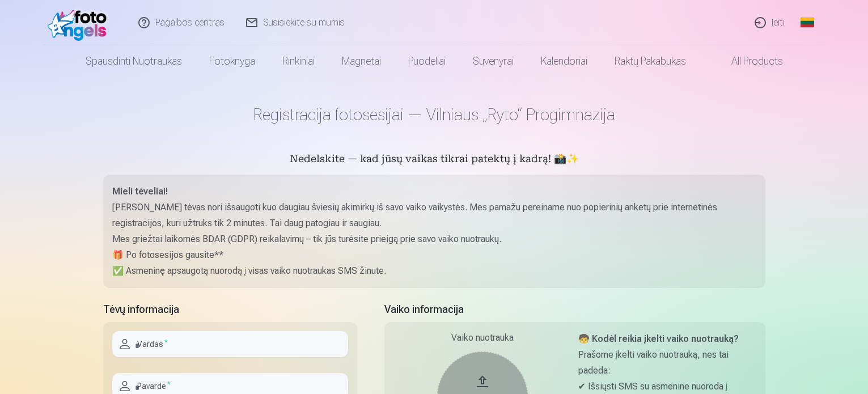  What do you see at coordinates (298, 61) in the screenshot?
I see `a: Rinkiniai` at bounding box center [298, 61].